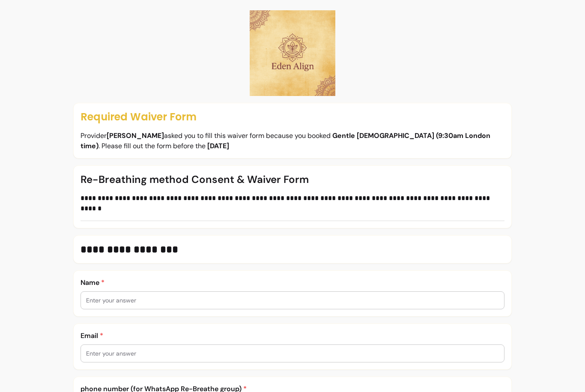 The width and height of the screenshot is (585, 392). I want to click on img: Logo provider, so click(292, 53).